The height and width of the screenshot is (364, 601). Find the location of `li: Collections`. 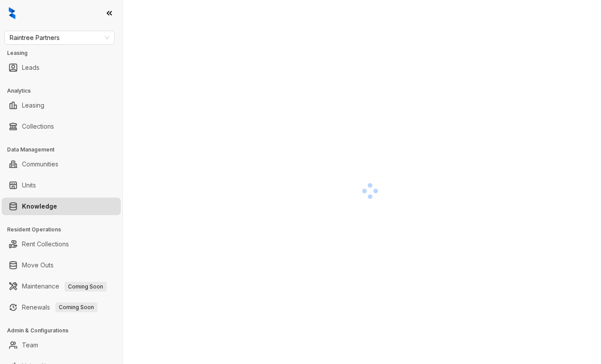

li: Collections is located at coordinates (61, 126).